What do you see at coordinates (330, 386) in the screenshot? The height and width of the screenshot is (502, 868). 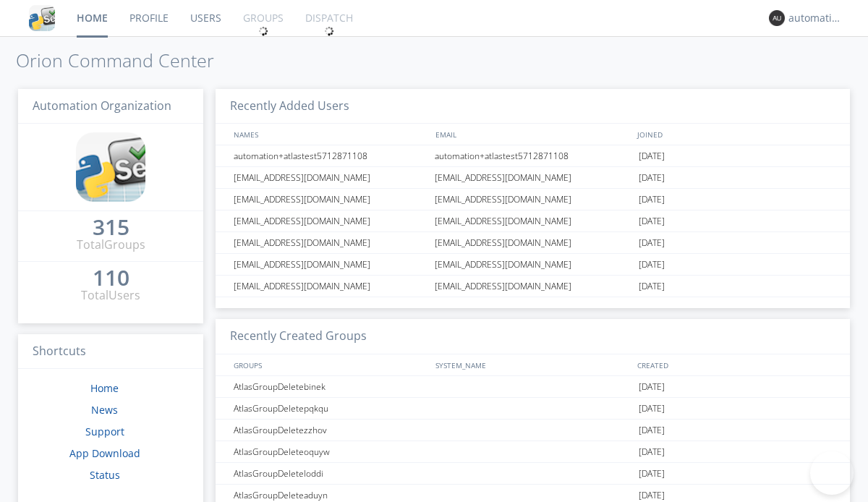 I see `div: AtlasGroupDeletebinek` at bounding box center [330, 386].